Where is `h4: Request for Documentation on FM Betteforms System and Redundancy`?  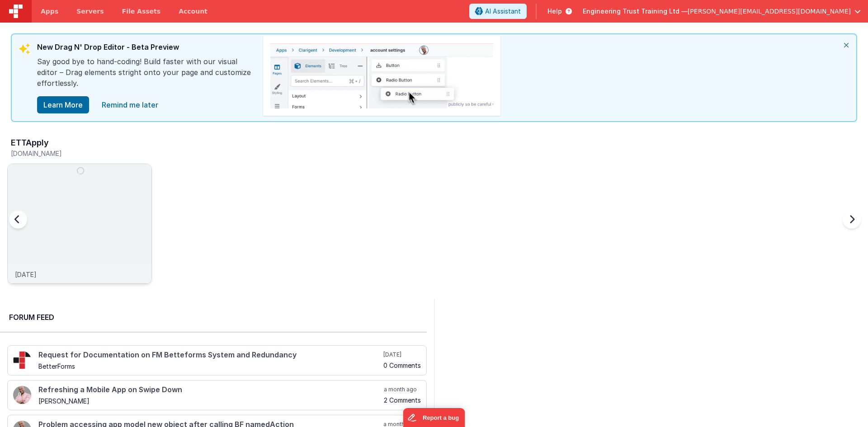
h4: Request for Documentation on FM Betteforms System and Redundancy is located at coordinates (210, 355).